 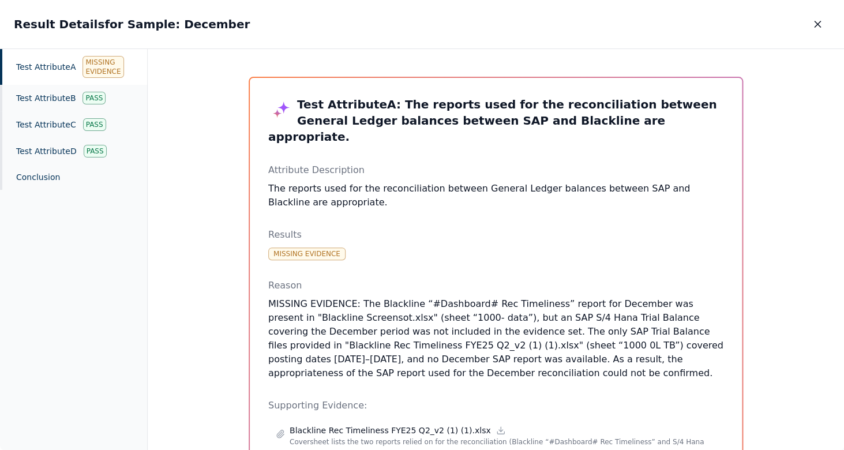 What do you see at coordinates (495, 405) in the screenshot?
I see `p: Supporting Evidence:` at bounding box center [495, 405].